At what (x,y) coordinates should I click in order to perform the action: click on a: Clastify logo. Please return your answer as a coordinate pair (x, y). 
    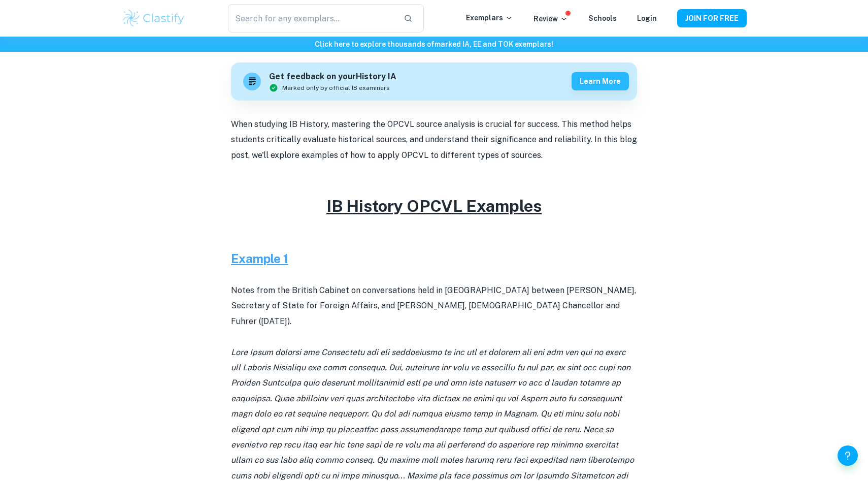
    Looking at the image, I should click on (153, 18).